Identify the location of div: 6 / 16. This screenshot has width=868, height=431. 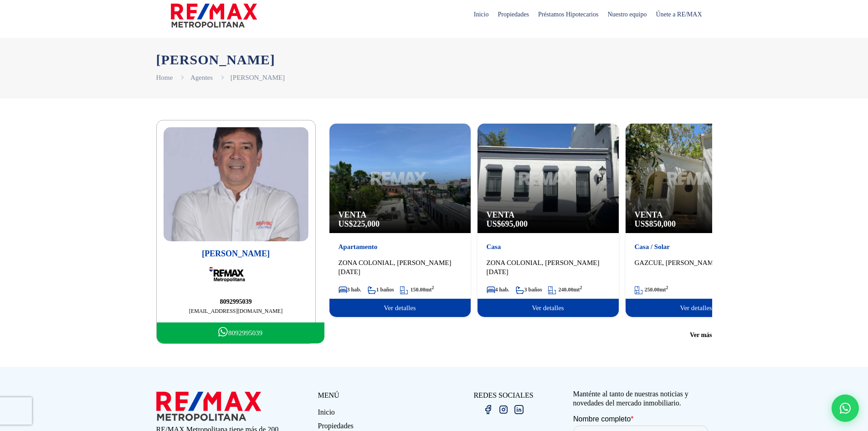
(548, 220).